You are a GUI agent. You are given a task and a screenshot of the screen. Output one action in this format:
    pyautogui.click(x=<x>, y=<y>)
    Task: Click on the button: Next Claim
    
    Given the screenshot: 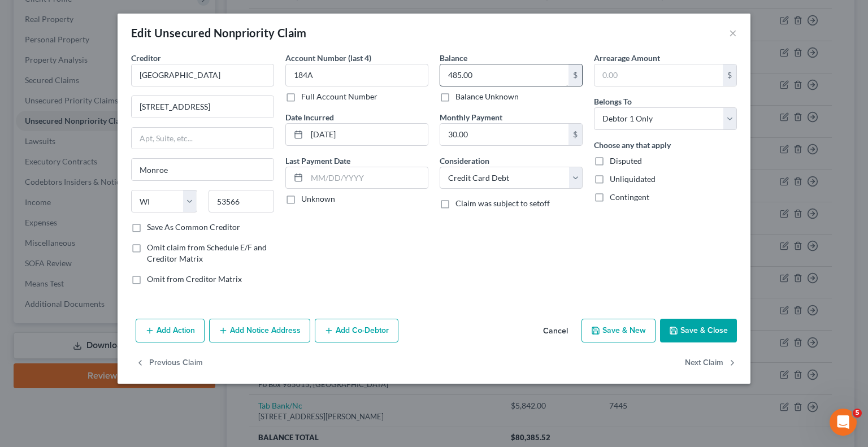 What is the action you would take?
    pyautogui.click(x=711, y=363)
    